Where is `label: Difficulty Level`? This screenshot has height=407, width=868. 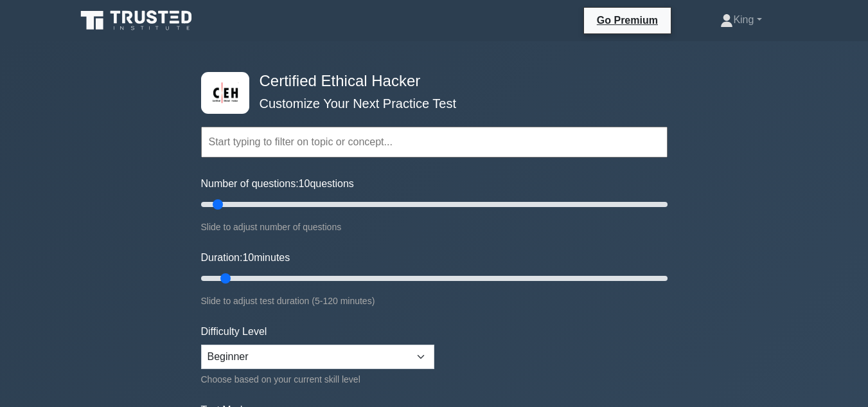 label: Difficulty Level is located at coordinates (234, 332).